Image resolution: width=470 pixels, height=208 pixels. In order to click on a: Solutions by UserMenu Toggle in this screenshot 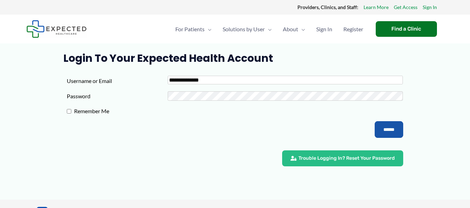, I will do `click(247, 29)`.